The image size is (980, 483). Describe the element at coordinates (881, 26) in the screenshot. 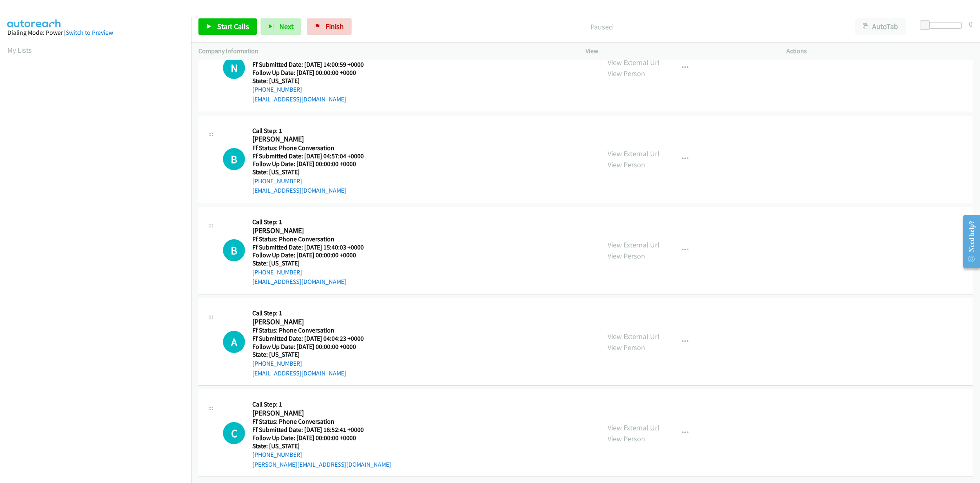

I see `button: AutoTab` at that location.